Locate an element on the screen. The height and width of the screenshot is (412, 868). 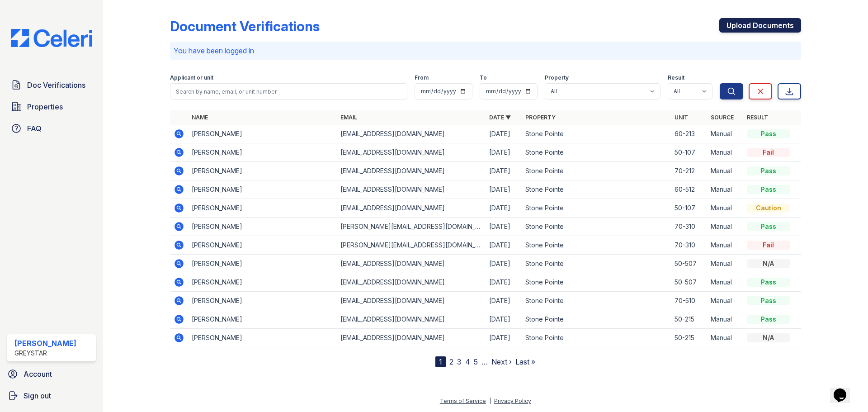
a: Upload Documents is located at coordinates (759, 25).